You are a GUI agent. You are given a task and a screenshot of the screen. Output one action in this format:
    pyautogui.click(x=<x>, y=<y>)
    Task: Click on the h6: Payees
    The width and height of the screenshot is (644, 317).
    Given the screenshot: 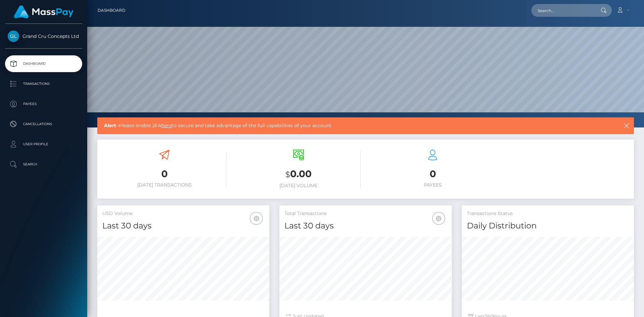 What is the action you would take?
    pyautogui.click(x=433, y=185)
    